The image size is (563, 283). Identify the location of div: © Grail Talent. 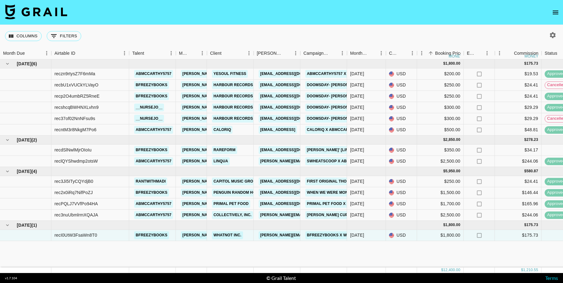
(281, 278).